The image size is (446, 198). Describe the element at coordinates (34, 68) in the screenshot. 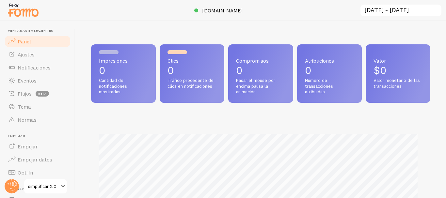

I see `font: Notificaciones` at that location.